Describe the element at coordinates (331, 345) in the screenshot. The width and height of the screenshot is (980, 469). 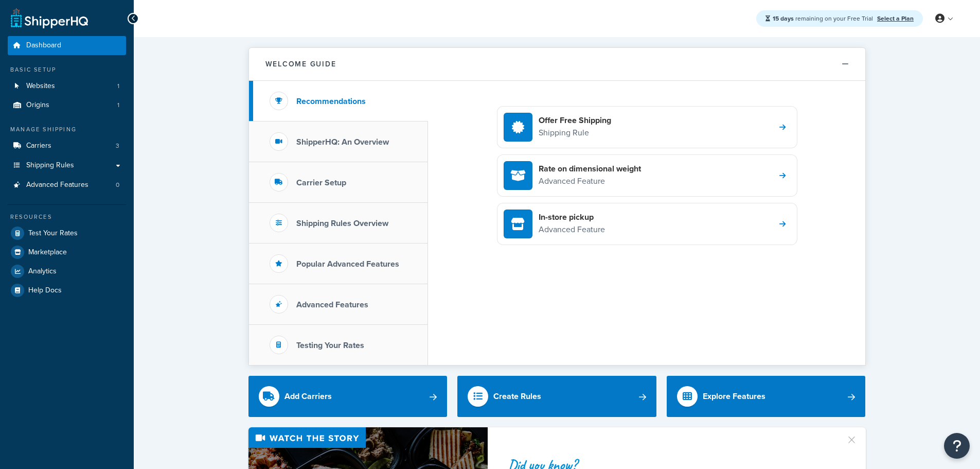
I see `h3: Testing Your Rates` at that location.